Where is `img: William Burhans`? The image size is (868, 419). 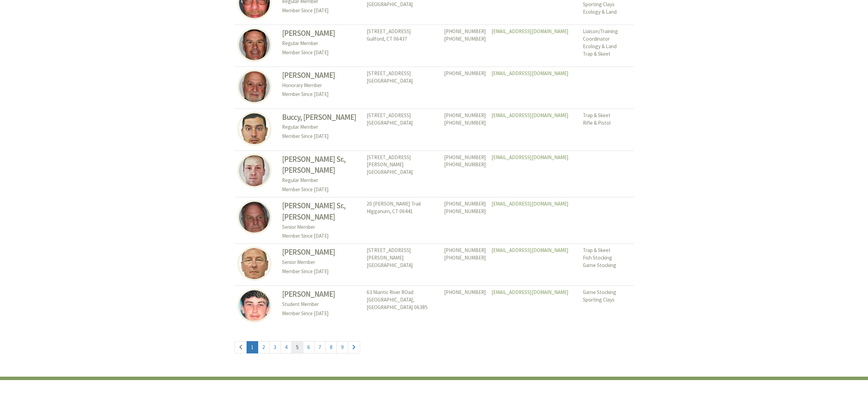
img: William Burhans is located at coordinates (255, 263).